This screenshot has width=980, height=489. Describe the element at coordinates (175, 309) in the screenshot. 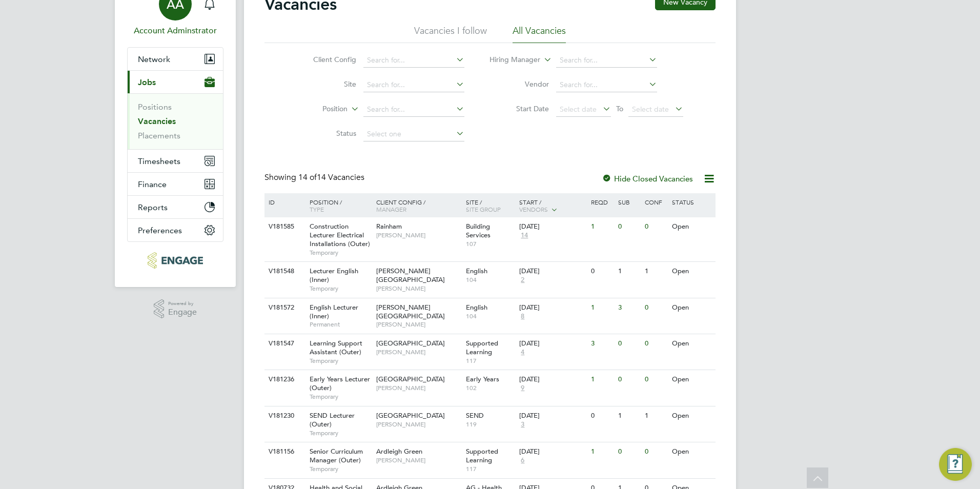

I see `a: Powered byEngage` at that location.